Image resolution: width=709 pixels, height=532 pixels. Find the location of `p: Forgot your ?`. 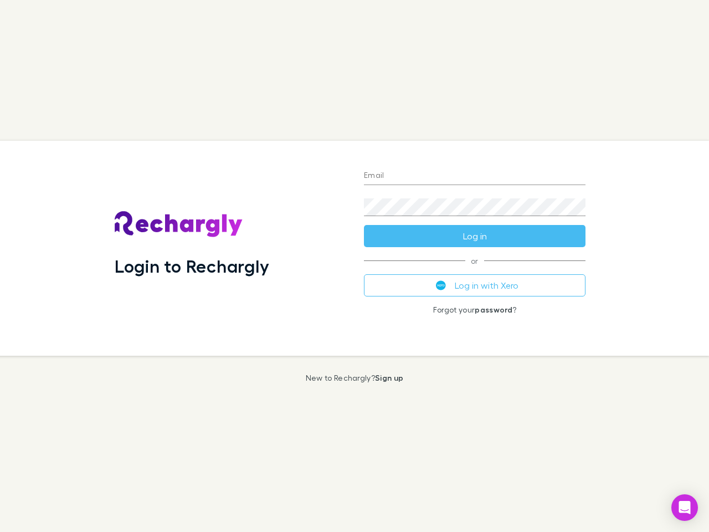

p: Forgot your ? is located at coordinates (475, 310).